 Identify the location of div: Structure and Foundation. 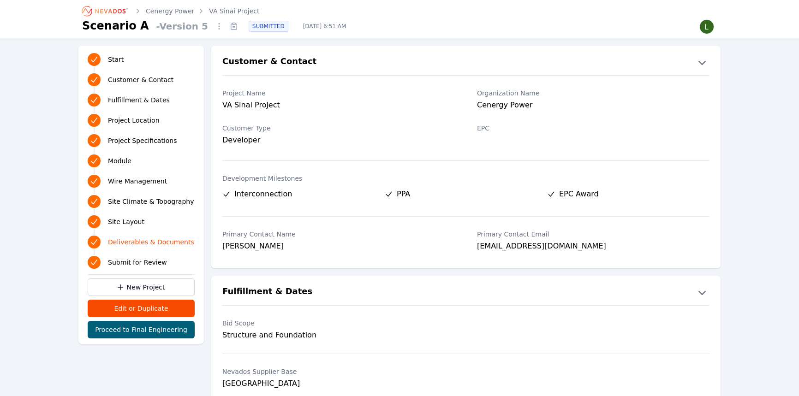
(339, 335).